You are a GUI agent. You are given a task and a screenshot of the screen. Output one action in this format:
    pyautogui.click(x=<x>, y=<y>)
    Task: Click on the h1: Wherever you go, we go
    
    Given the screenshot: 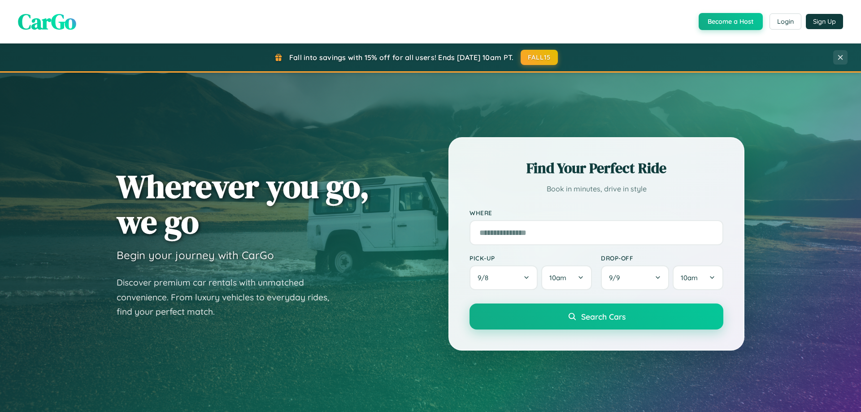 What is the action you would take?
    pyautogui.click(x=243, y=204)
    